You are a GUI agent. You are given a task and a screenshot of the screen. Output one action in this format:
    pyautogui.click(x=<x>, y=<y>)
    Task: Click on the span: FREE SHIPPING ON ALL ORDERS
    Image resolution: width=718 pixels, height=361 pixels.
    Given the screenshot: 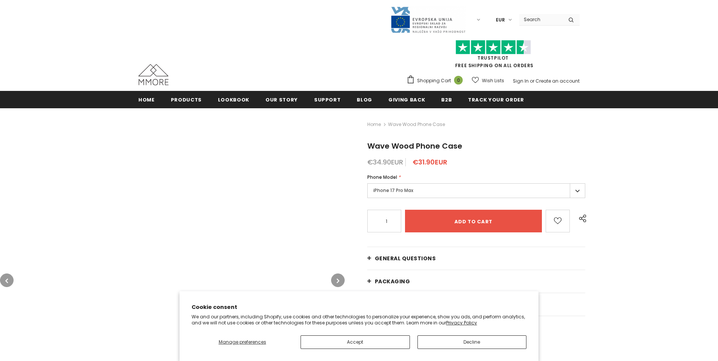 What is the action you would take?
    pyautogui.click(x=493, y=56)
    